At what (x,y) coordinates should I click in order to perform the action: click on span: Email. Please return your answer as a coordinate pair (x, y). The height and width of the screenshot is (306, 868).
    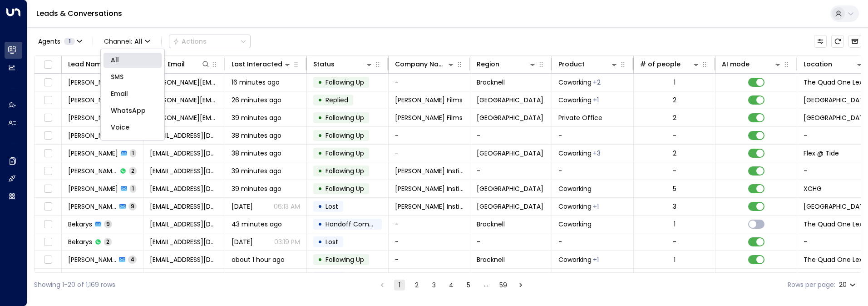
    Looking at the image, I should click on (119, 94).